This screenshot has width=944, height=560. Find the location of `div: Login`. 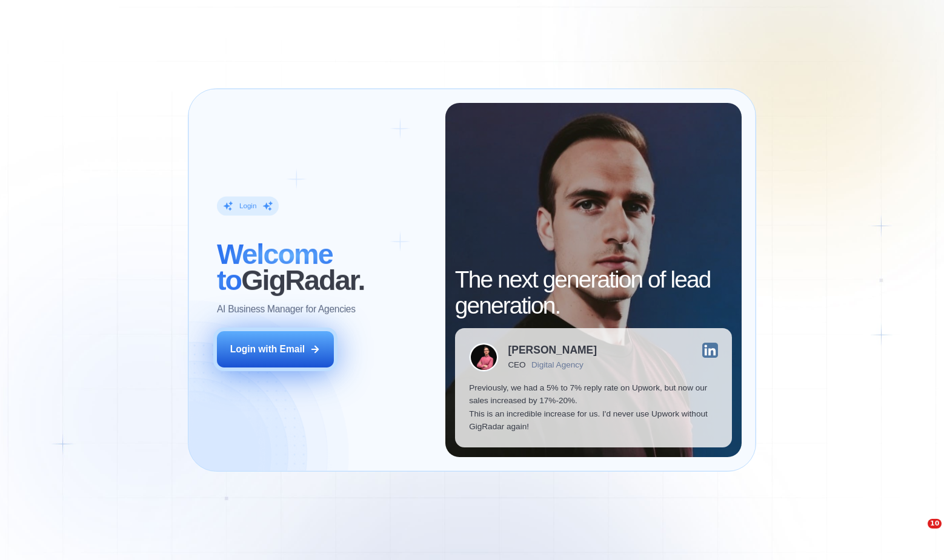

div: Login is located at coordinates (248, 206).